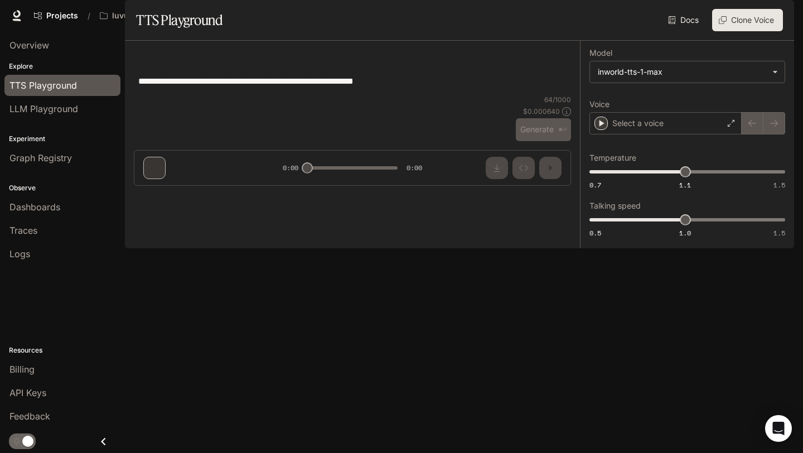 The image size is (803, 453). I want to click on p: luvu_testing, so click(136, 16).